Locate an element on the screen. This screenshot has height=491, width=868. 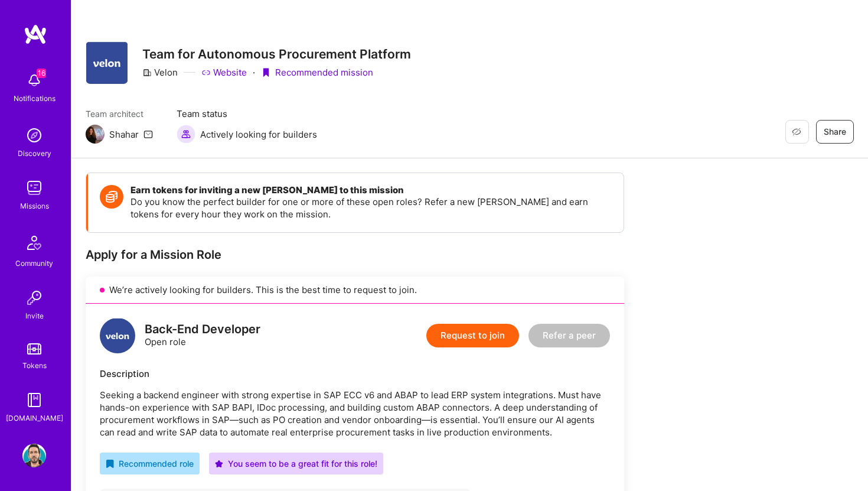
button: Share is located at coordinates (835, 132).